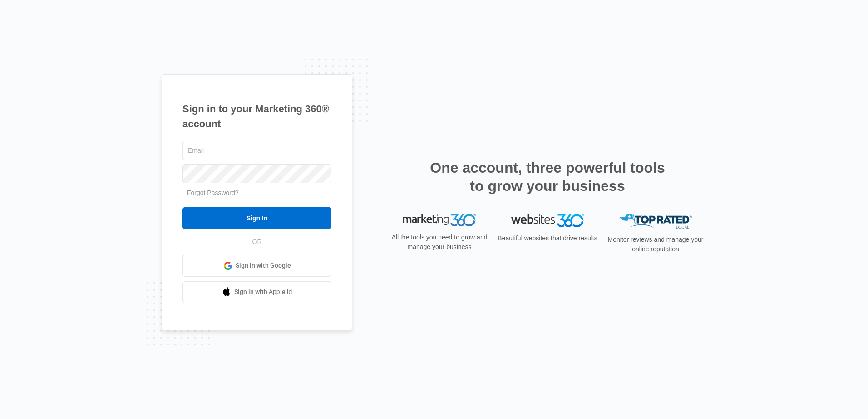 The width and height of the screenshot is (868, 419). What do you see at coordinates (257, 218) in the screenshot?
I see `input: Sign In` at bounding box center [257, 218].